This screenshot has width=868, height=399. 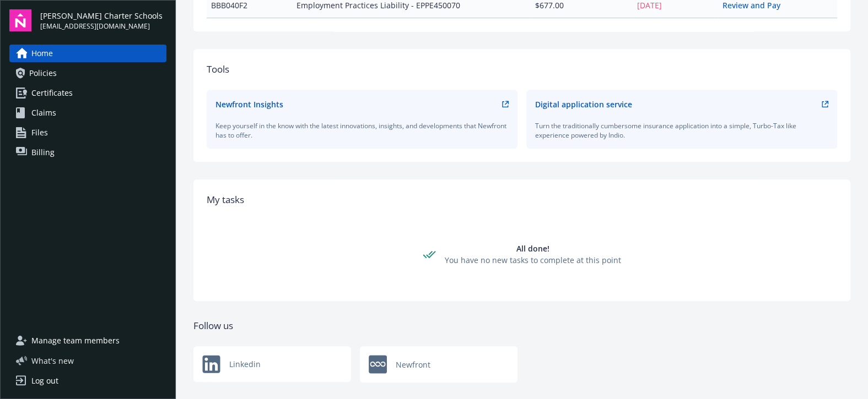 What do you see at coordinates (45, 381) in the screenshot?
I see `div: Log out` at bounding box center [45, 381].